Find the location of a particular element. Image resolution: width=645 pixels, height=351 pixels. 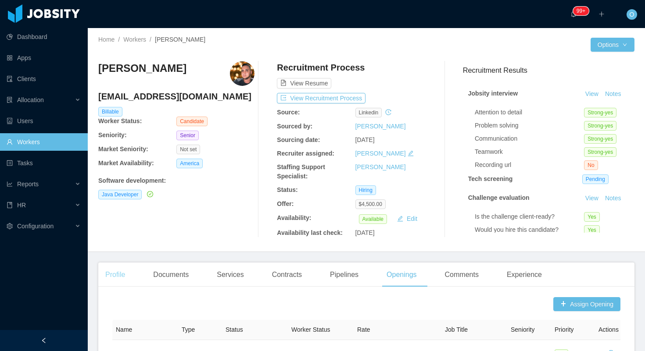

i: icon: bell is located at coordinates (573, 14).